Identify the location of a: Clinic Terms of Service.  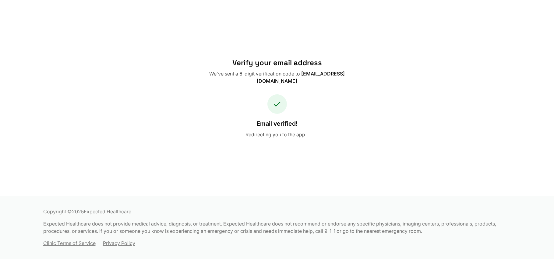
(69, 243).